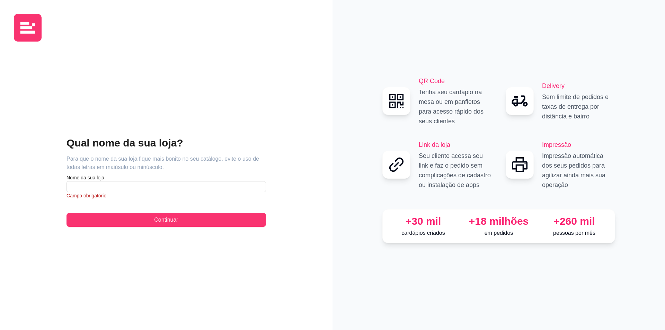 This screenshot has width=665, height=330. I want to click on span: Continuar, so click(166, 220).